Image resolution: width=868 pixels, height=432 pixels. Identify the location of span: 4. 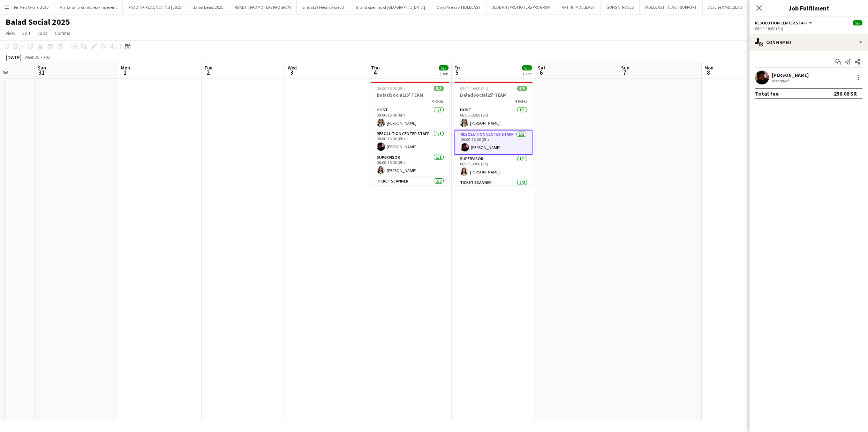
(375, 72).